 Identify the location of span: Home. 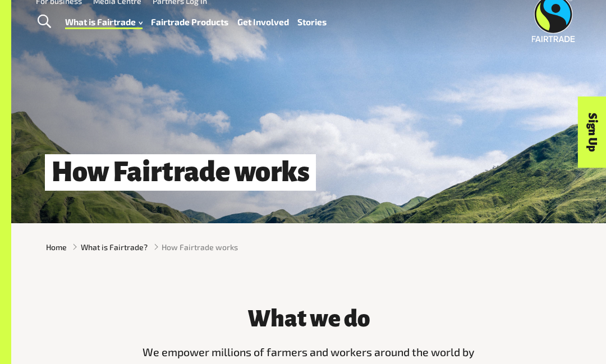
(56, 247).